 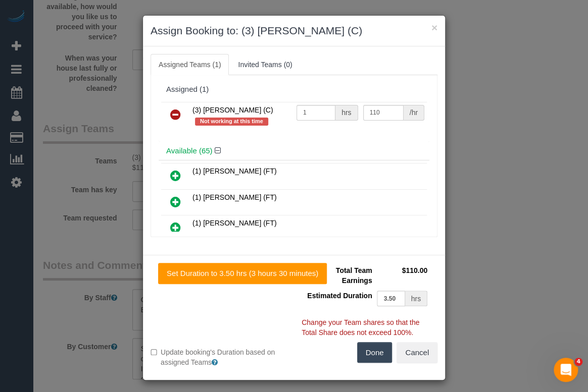 What do you see at coordinates (402, 276) in the screenshot?
I see `td: $110.00` at bounding box center [402, 276].